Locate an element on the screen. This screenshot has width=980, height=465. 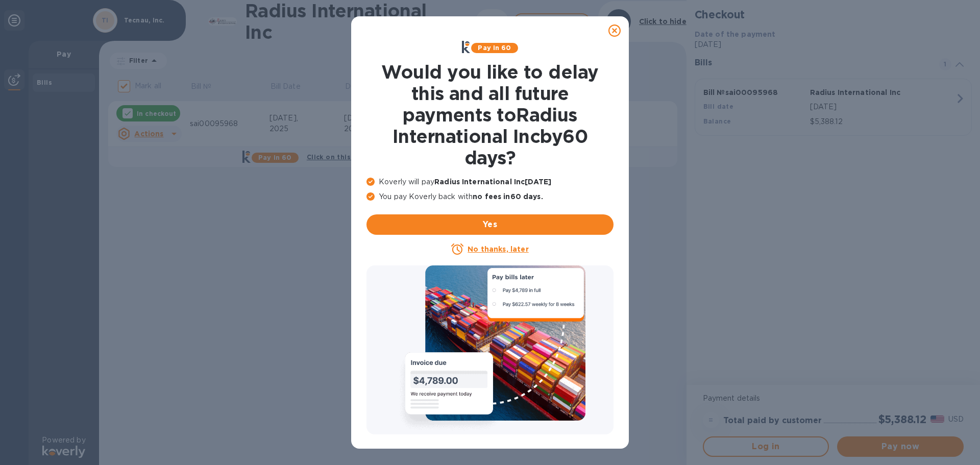
button: Yes is located at coordinates (490, 224).